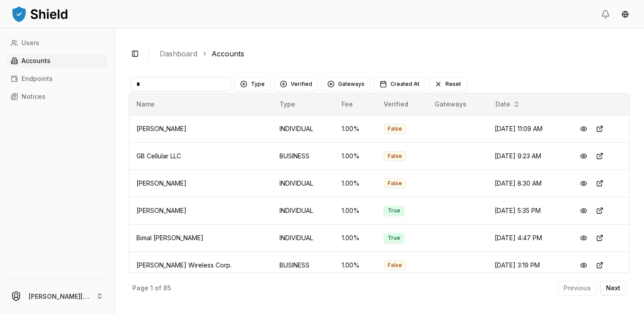 The image size is (644, 314). I want to click on p: Endpoints, so click(37, 78).